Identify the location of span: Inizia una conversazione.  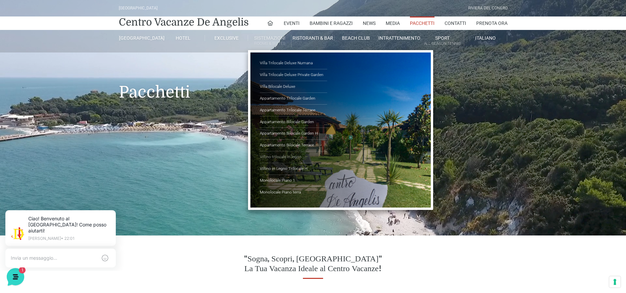
(71, 92).